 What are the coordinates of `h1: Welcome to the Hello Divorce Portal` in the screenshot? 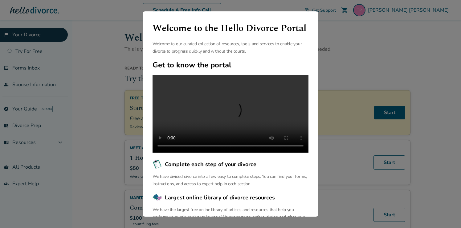 It's located at (230, 28).